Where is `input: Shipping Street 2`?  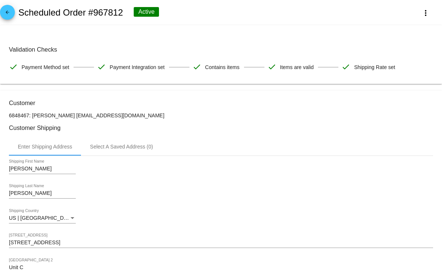 input: Shipping Street 2 is located at coordinates (221, 268).